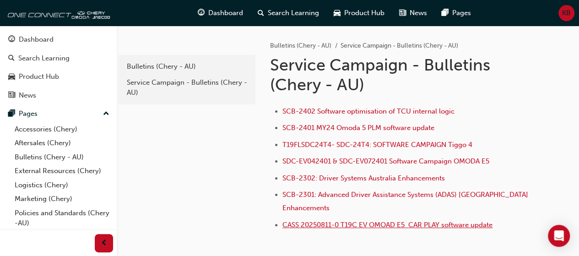 Image resolution: width=579 pixels, height=256 pixels. I want to click on div: Bulletins (Chery - AU), so click(187, 66).